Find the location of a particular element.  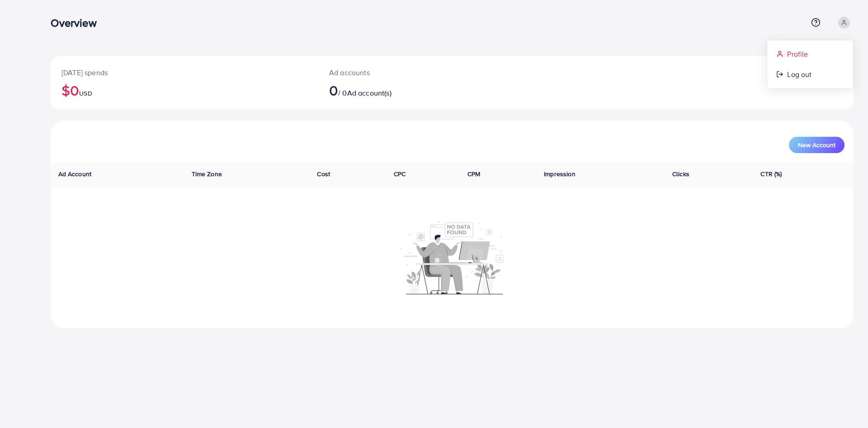

span: Log out is located at coordinates (799, 74).